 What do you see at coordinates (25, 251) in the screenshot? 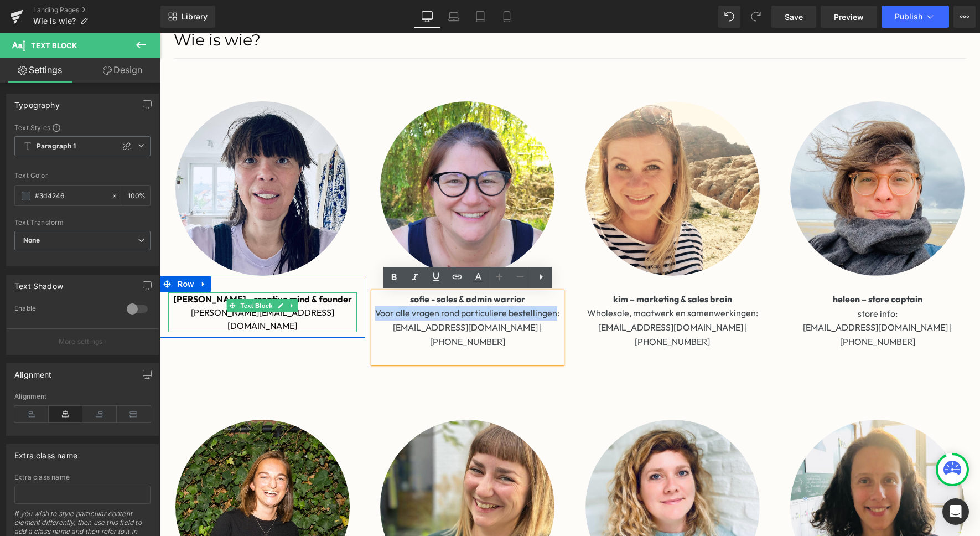
I see `span: Row` at bounding box center [25, 251].